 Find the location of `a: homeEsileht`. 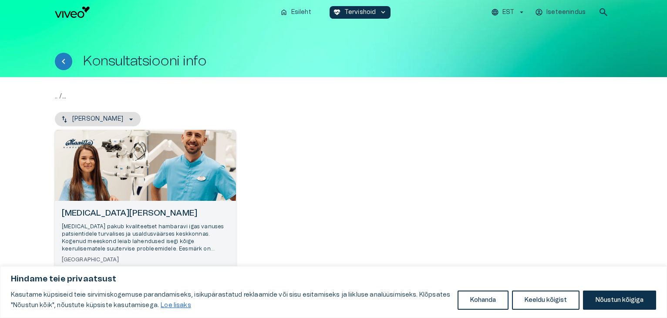

a: homeEsileht is located at coordinates (296, 12).